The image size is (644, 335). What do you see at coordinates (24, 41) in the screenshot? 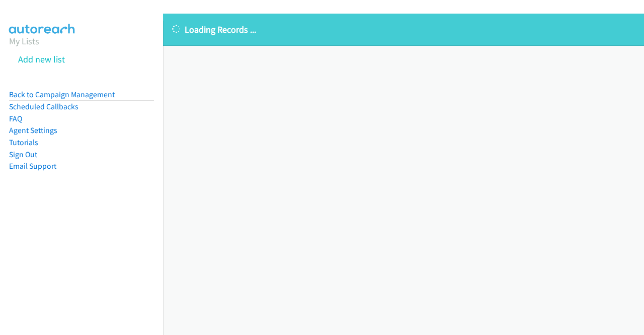
I see `a: My Lists` at bounding box center [24, 41].